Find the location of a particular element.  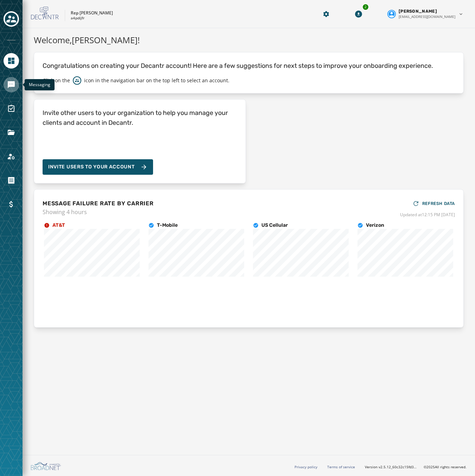

a: Navigate to Surveys is located at coordinates (11, 108).